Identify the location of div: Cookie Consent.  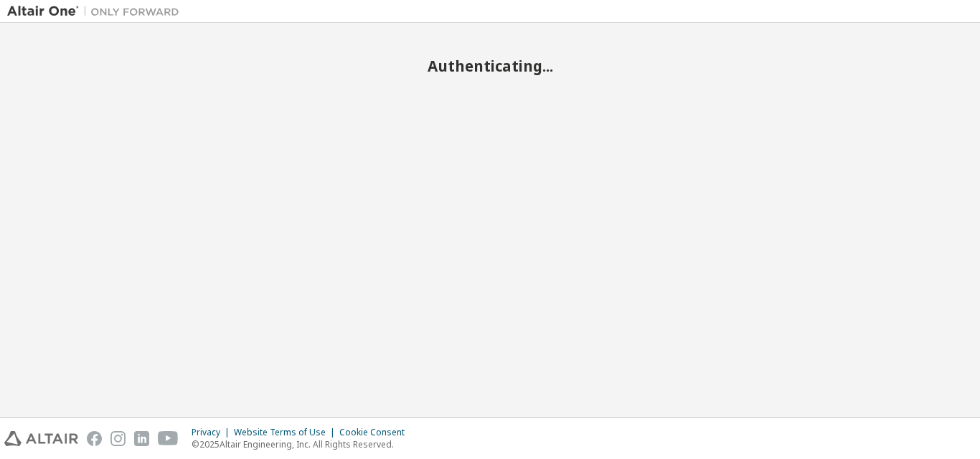
(376, 432).